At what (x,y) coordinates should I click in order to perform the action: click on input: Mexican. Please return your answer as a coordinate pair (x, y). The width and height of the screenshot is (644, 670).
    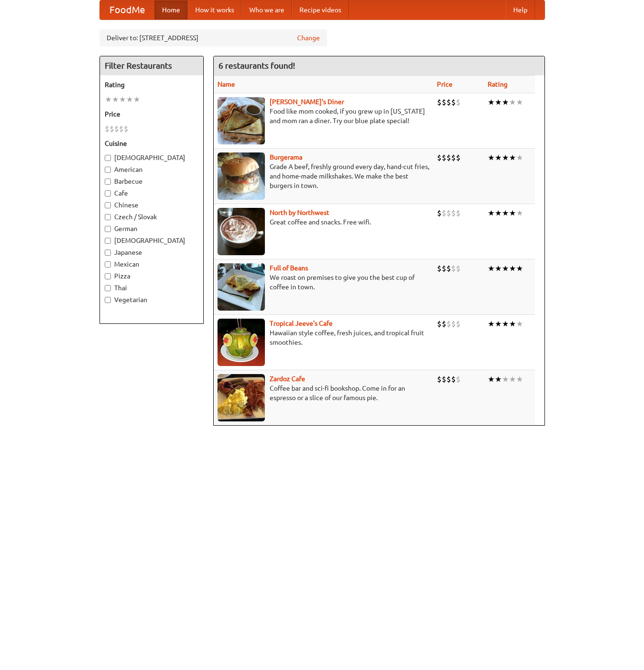
    Looking at the image, I should click on (108, 264).